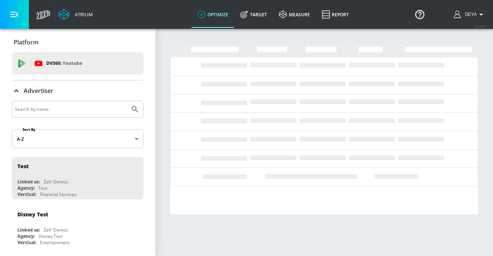 Image resolution: width=493 pixels, height=256 pixels. I want to click on div: Financial Services, so click(58, 194).